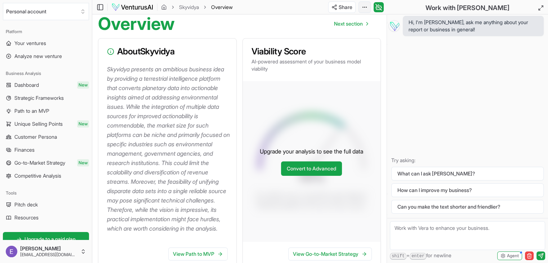 This screenshot has height=263, width=548. Describe the element at coordinates (38, 176) in the screenshot. I see `span: Competitive Analysis` at that location.